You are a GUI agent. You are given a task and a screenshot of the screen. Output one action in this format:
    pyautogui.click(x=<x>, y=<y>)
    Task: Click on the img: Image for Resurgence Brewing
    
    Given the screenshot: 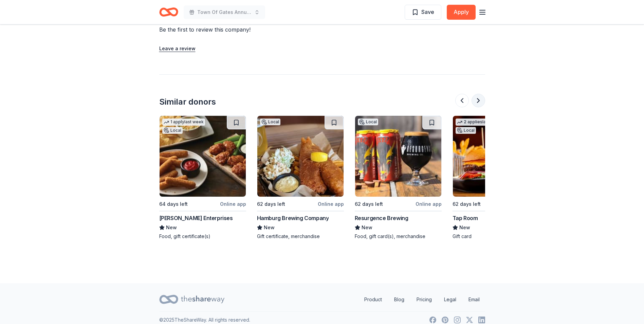 What is the action you would take?
    pyautogui.click(x=398, y=156)
    